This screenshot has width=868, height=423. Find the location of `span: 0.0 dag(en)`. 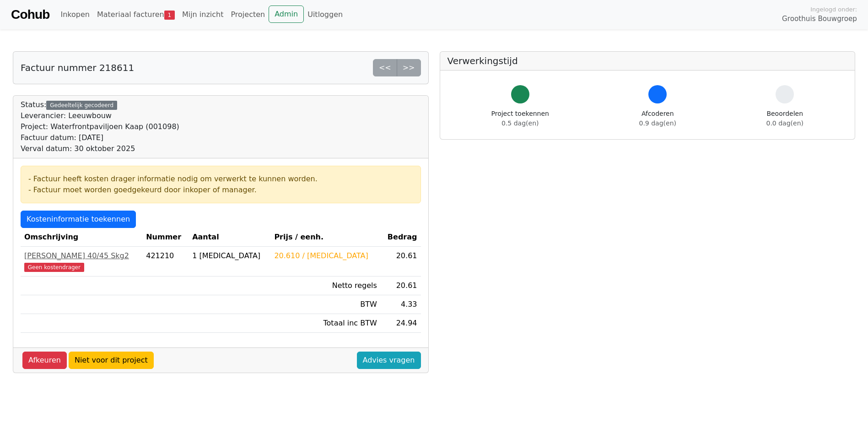

span: 0.0 dag(en) is located at coordinates (785, 123).